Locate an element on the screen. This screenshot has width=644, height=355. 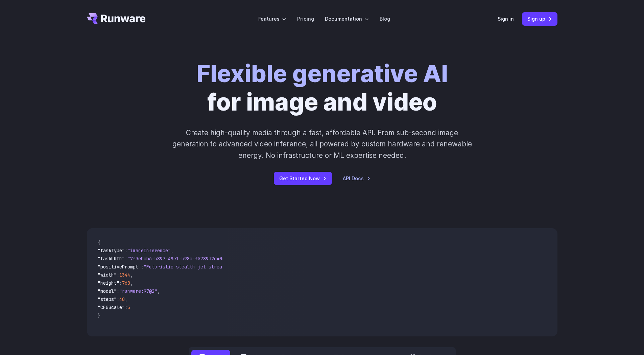
a: API Docs is located at coordinates (357, 178).